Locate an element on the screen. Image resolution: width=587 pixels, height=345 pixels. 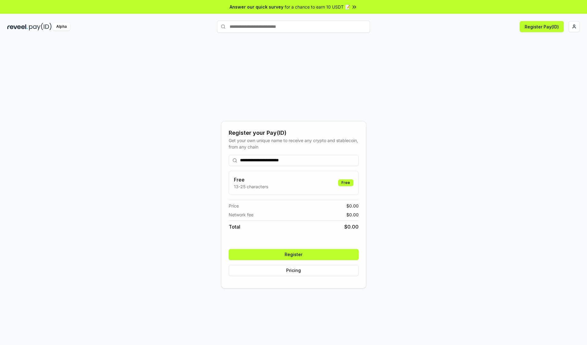
button: Register is located at coordinates (294, 255).